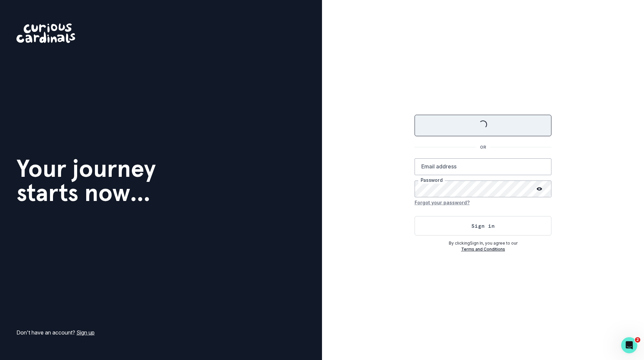 The image size is (644, 360). Describe the element at coordinates (86, 180) in the screenshot. I see `h1: Your journey starts now...` at that location.